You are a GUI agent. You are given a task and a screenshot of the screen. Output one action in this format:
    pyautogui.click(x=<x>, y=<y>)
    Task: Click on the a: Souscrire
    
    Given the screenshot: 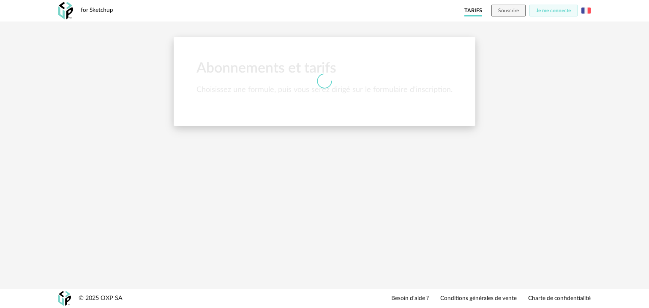 What is the action you would take?
    pyautogui.click(x=508, y=11)
    